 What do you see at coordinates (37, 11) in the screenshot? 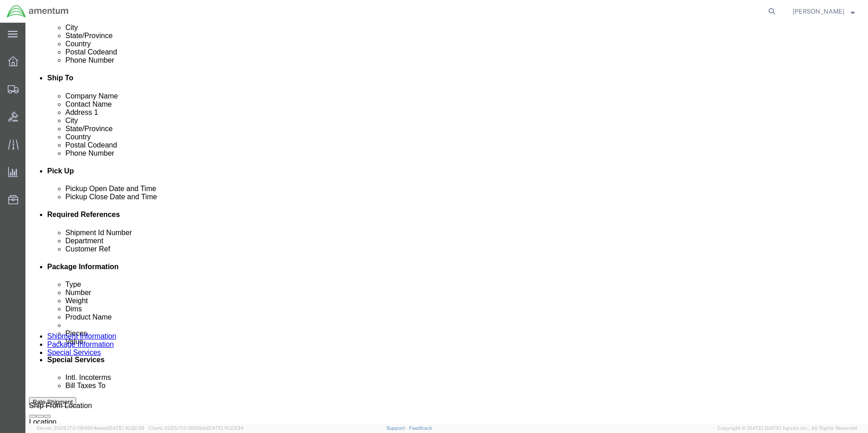
I see `img: logo` at bounding box center [37, 11].